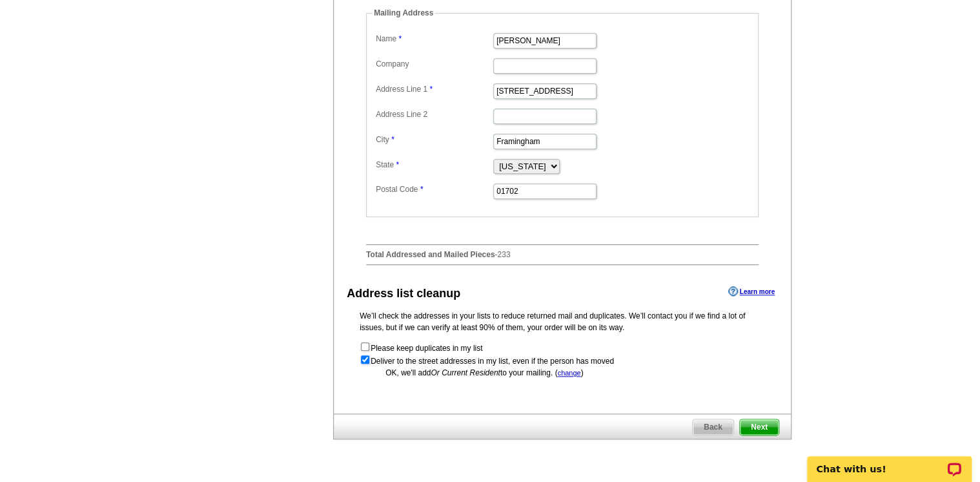 This screenshot has height=482, width=980. What do you see at coordinates (434, 165) in the screenshot?
I see `label: State` at bounding box center [434, 165].